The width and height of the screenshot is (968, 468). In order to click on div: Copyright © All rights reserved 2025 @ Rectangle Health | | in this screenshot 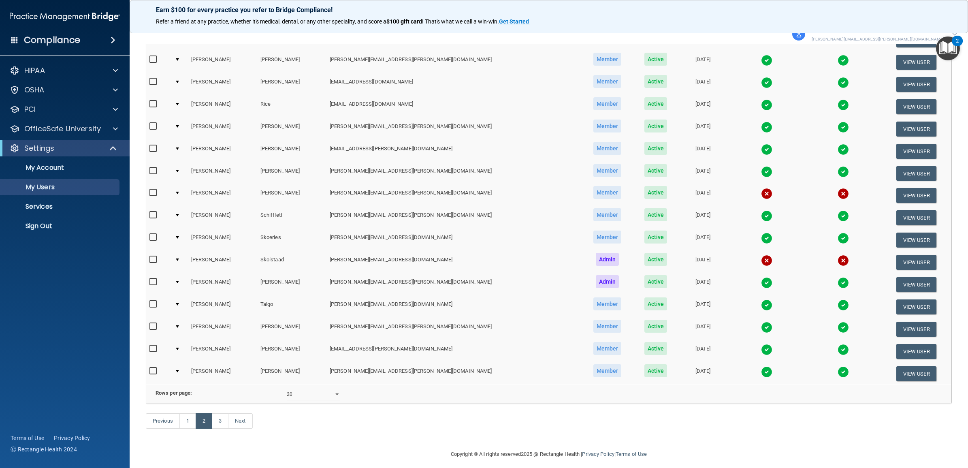, I will do `click(549, 454)`.